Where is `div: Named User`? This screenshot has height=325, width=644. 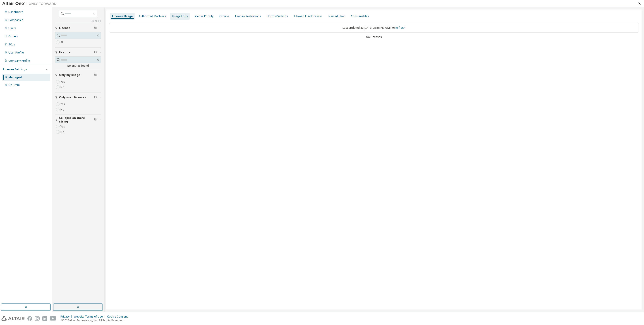
div: Named User is located at coordinates (337, 16).